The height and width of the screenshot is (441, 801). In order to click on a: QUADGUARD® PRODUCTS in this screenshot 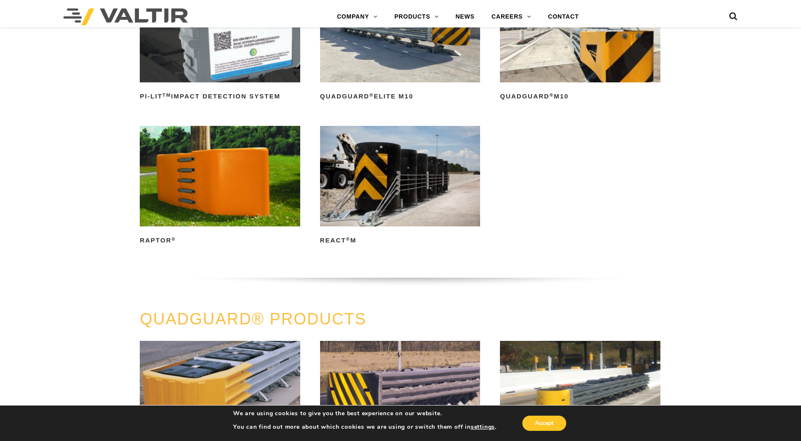, I will do `click(253, 319)`.